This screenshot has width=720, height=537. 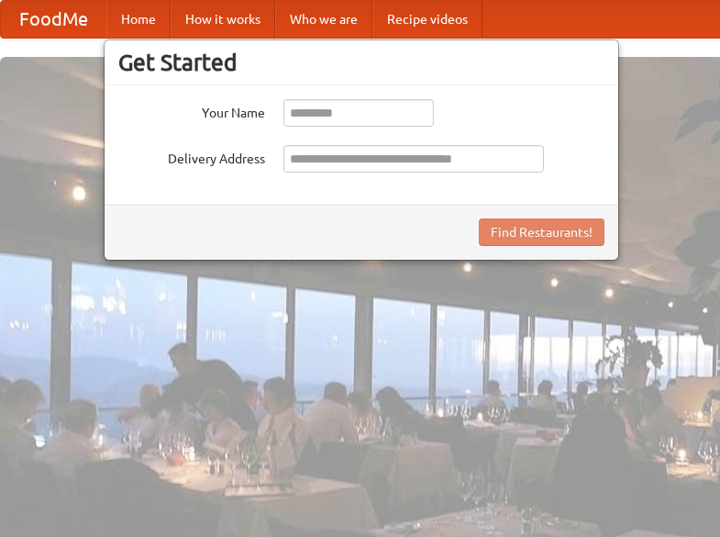 I want to click on button: Find Restaurants!, so click(x=541, y=232).